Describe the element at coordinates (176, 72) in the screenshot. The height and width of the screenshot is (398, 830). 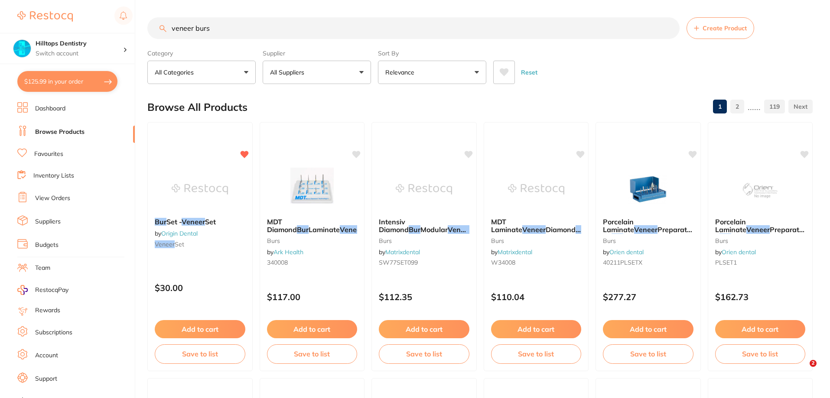
I see `p: All Categories` at that location.